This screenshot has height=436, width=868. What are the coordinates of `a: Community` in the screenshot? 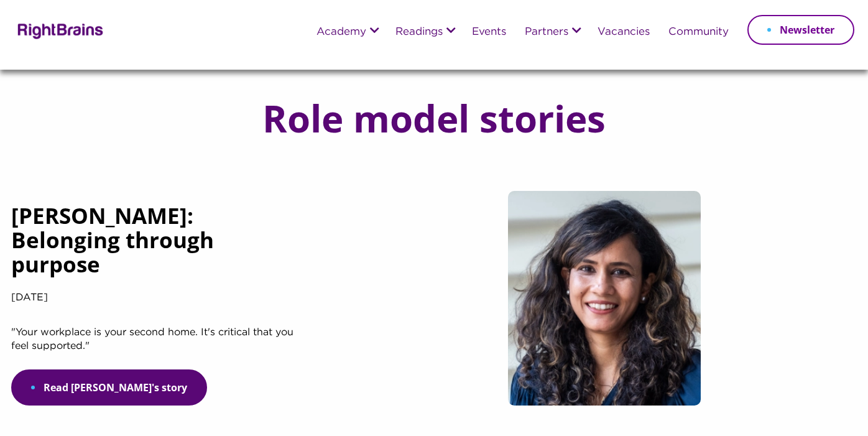 It's located at (699, 32).